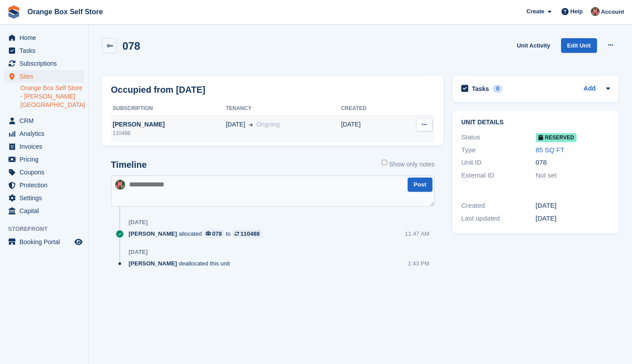  I want to click on div: deallocated this unit, so click(181, 263).